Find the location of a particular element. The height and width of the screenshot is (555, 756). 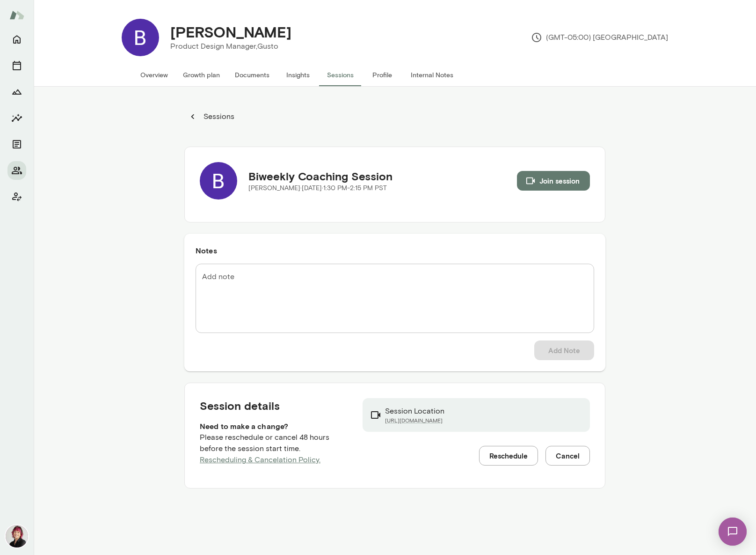

button: Cancel is located at coordinates (568, 455).